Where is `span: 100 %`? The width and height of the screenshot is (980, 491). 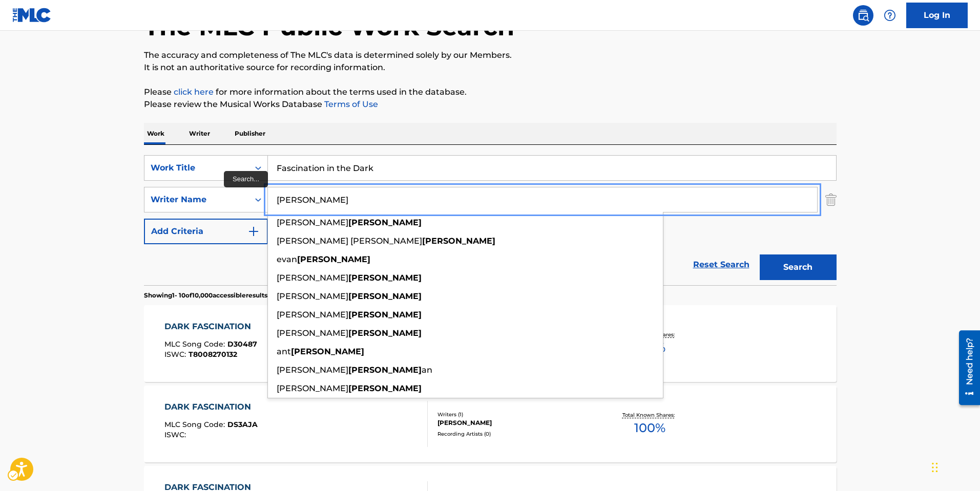
span: 100 % is located at coordinates (650, 428).